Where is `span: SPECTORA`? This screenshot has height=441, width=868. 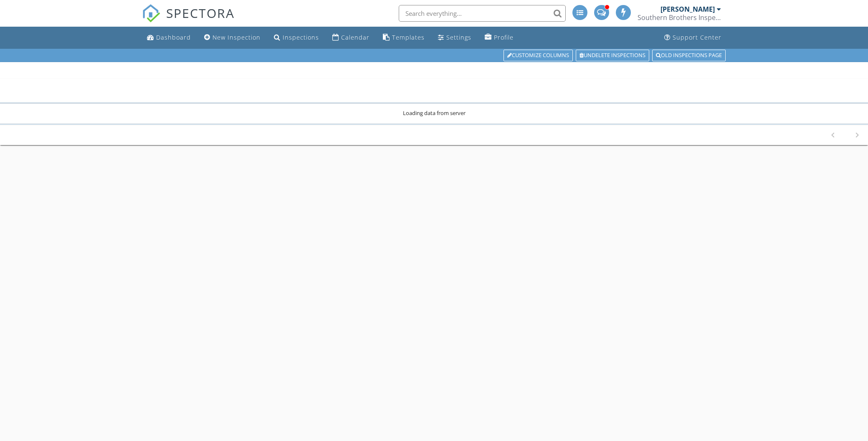 span: SPECTORA is located at coordinates (201, 13).